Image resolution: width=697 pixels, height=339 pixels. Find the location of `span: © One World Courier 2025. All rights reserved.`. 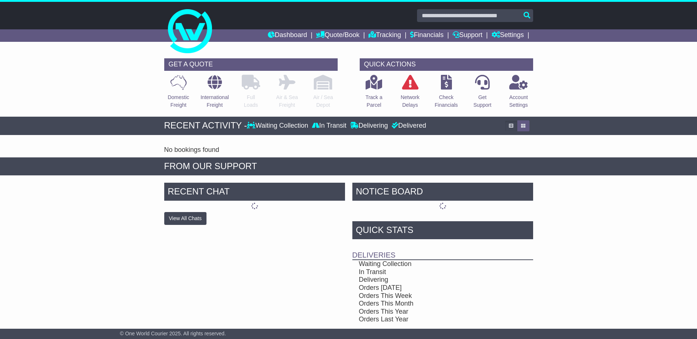

span: © One World Courier 2025. All rights reserved. is located at coordinates (173, 334).